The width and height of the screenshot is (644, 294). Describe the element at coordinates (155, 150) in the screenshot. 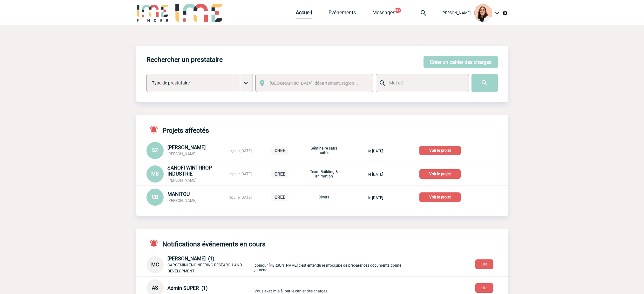

I see `span: SZ` at that location.